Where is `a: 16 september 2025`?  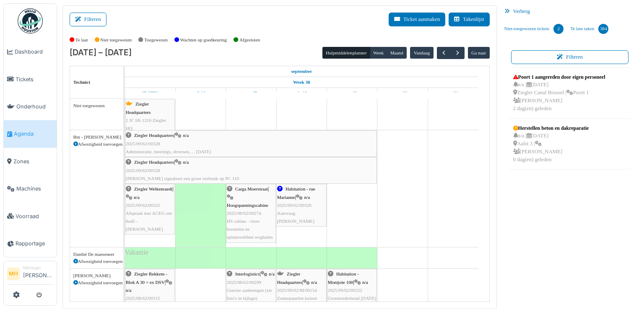
a: 16 september 2025 is located at coordinates (200, 93).